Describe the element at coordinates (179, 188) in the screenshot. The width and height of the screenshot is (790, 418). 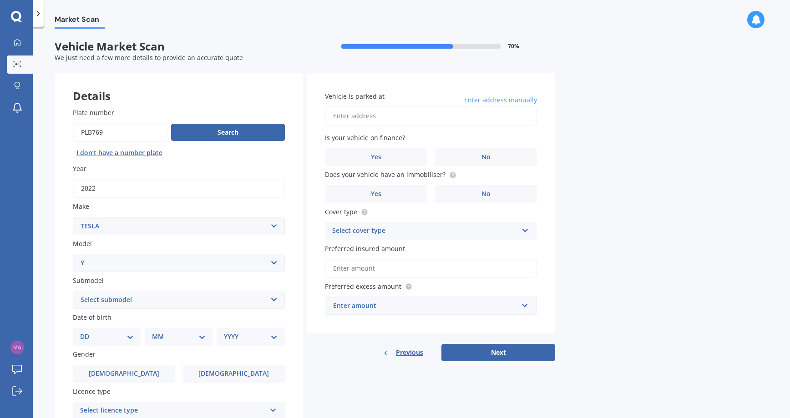
I see `input: YYYY` at that location.